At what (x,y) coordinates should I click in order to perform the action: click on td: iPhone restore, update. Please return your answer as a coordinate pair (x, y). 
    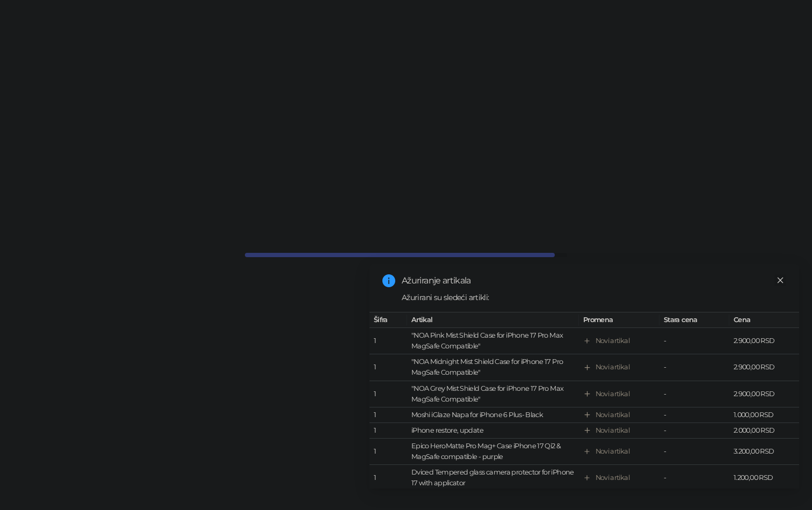
    Looking at the image, I should click on (493, 431).